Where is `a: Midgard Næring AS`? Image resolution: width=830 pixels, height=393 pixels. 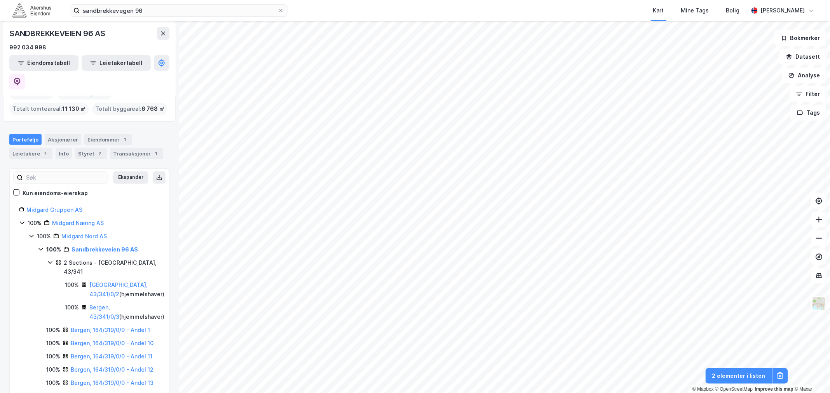 a: Midgard Næring AS is located at coordinates (78, 223).